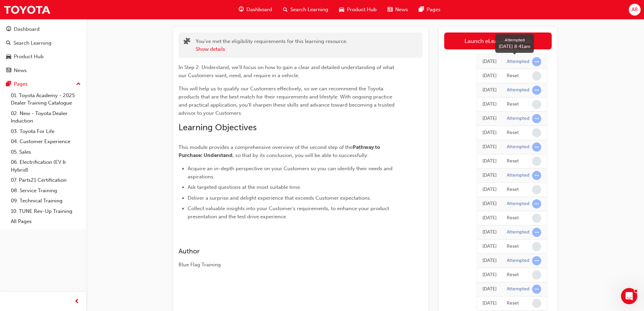 This screenshot has width=644, height=311. I want to click on a: News, so click(43, 70).